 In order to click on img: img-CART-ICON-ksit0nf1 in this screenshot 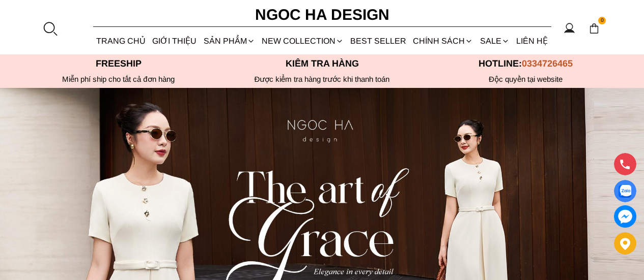, I will do `click(594, 29)`.